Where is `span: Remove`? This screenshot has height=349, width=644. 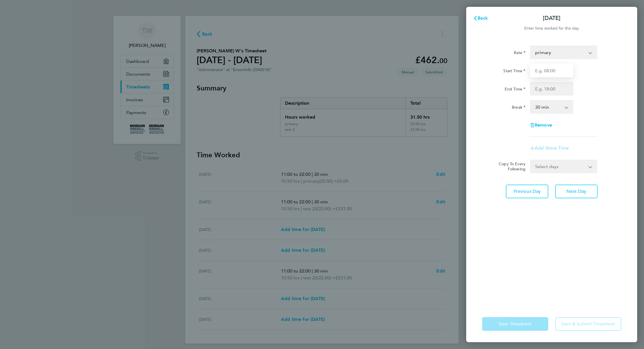 span: Remove is located at coordinates (543, 125).